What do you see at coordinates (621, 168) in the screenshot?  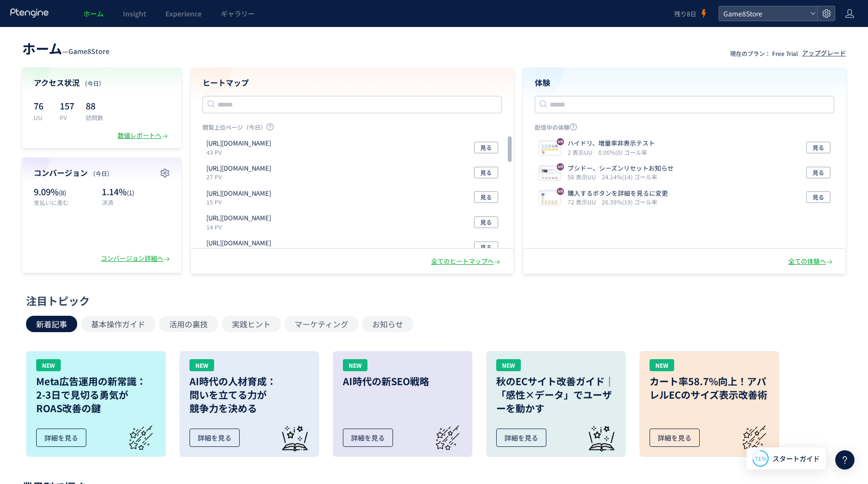 I see `p: ブシドー、シーズンリセットお知らせ` at bounding box center [621, 168].